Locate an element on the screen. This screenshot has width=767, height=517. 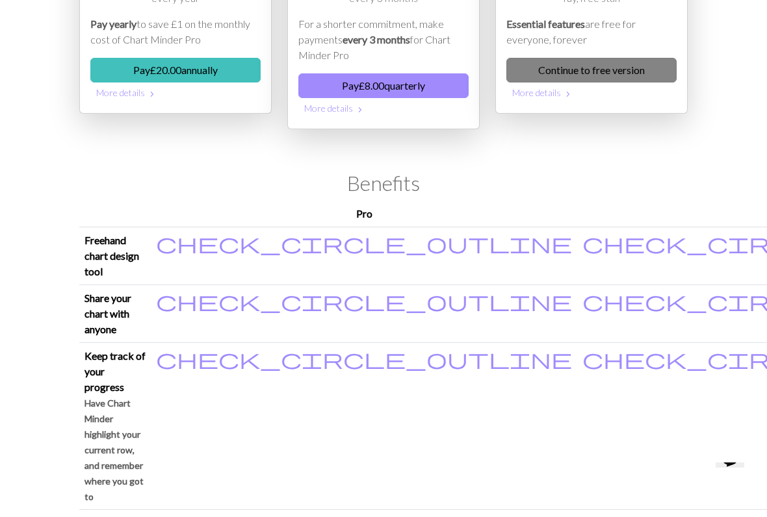
th: Pro is located at coordinates (364, 214).